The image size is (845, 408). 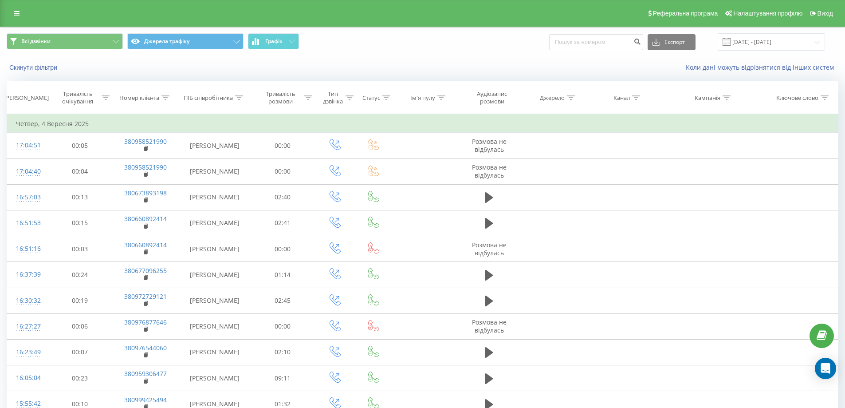 I want to click on td: 02:41, so click(x=283, y=223).